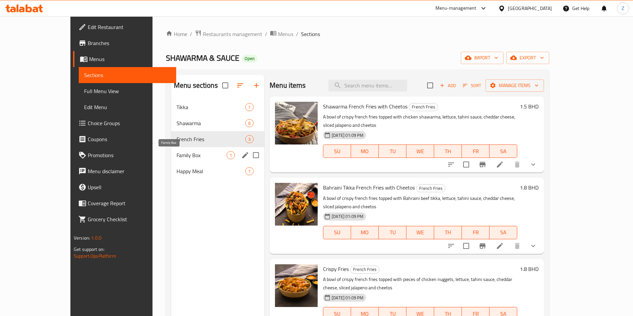 This screenshot has width=633, height=316. What do you see at coordinates (129, 219) in the screenshot?
I see `span: Grocery Checklist` at bounding box center [129, 219].